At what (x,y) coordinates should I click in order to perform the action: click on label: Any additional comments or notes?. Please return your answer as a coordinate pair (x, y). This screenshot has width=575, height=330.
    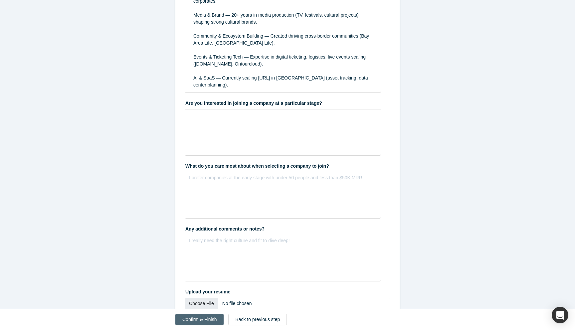
    Looking at the image, I should click on (287, 228).